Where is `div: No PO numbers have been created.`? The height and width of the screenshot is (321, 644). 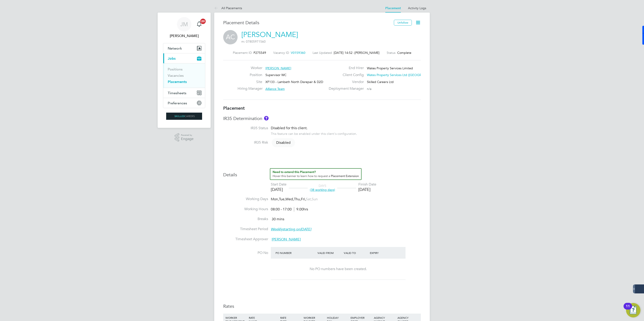
div: No PO numbers have been created. is located at coordinates (338, 269).